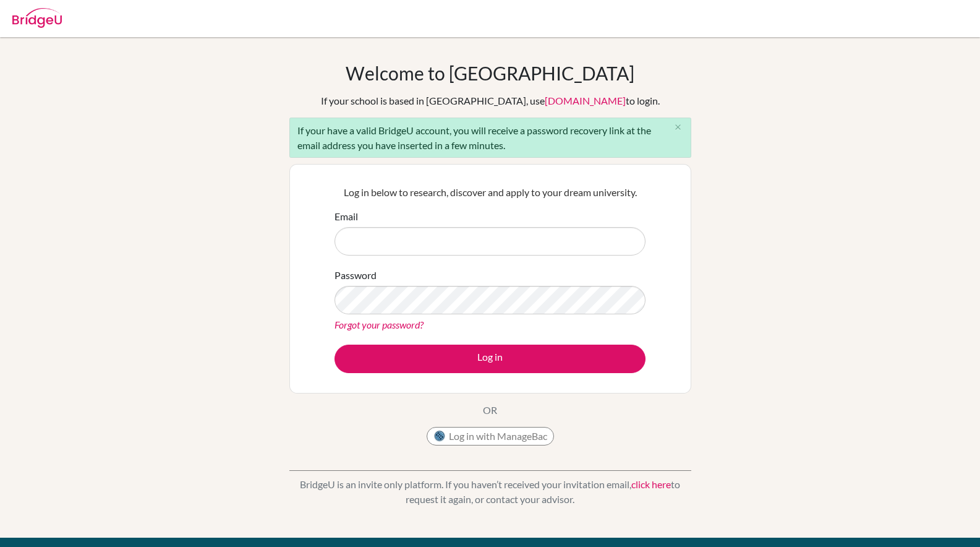 Image resolution: width=980 pixels, height=547 pixels. I want to click on button: Log in, so click(490, 359).